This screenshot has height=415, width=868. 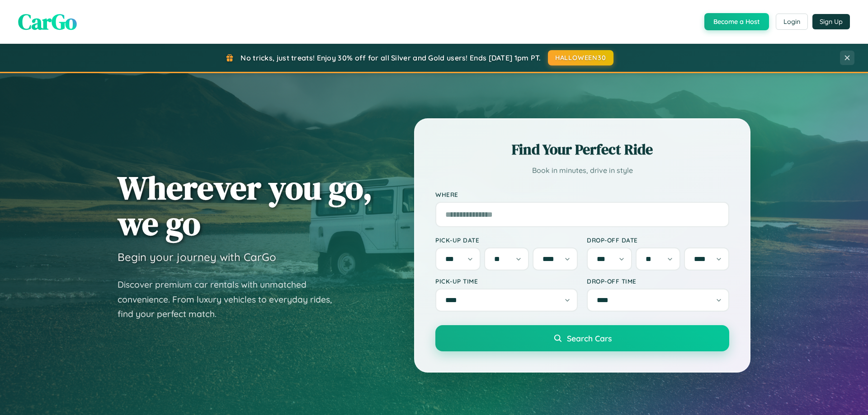 What do you see at coordinates (792, 22) in the screenshot?
I see `button: Login` at bounding box center [792, 22].